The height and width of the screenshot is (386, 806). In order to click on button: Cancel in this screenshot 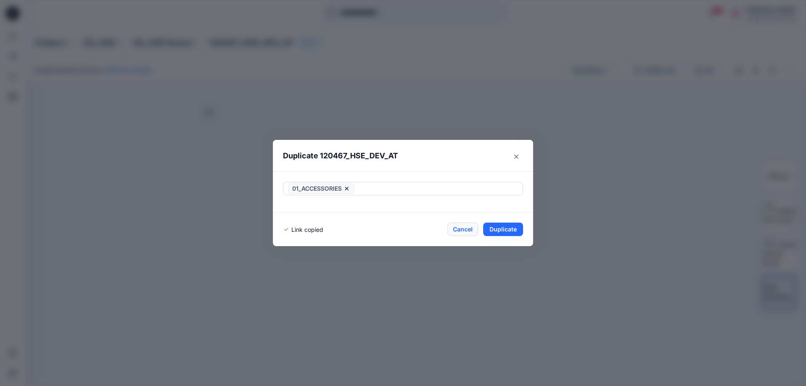, I will do `click(463, 229)`.